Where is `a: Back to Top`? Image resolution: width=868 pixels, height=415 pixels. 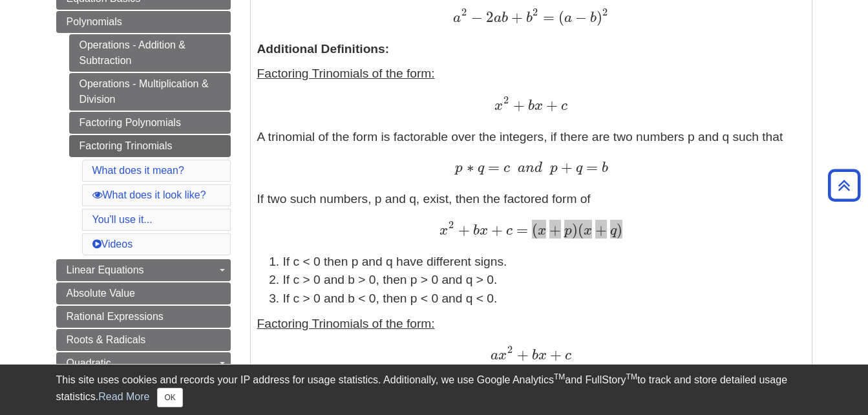
a: Back to Top is located at coordinates (845, 185).